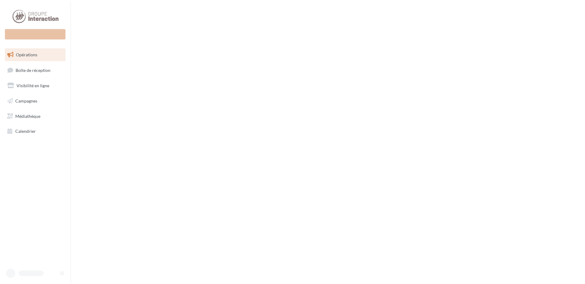  Describe the element at coordinates (35, 55) in the screenshot. I see `a: Opérations` at that location.